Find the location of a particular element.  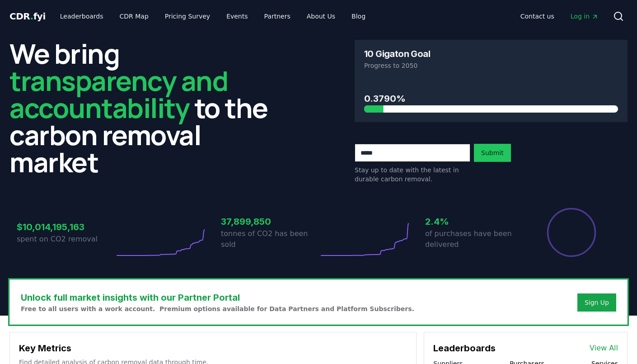

a: Leaderboards is located at coordinates (82, 16).